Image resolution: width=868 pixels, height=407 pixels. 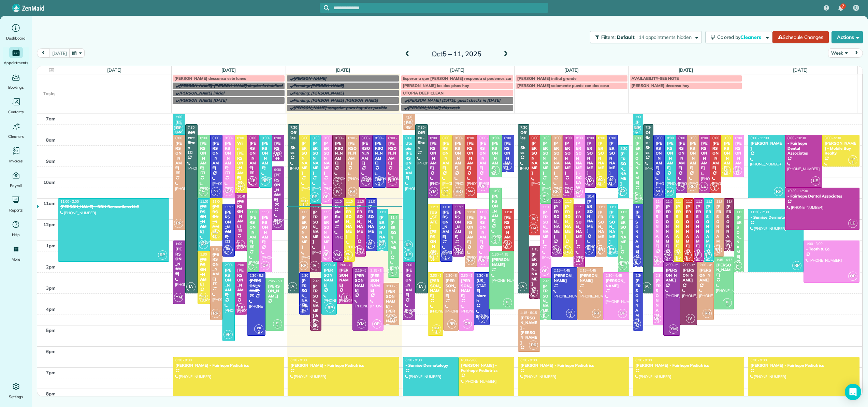 What do you see at coordinates (16, 38) in the screenshot?
I see `span: Dashboard` at bounding box center [16, 38].